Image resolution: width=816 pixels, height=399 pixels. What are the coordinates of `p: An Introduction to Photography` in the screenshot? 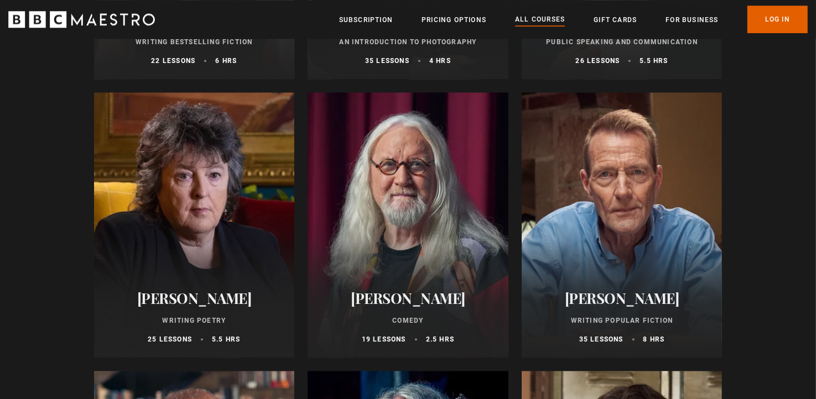 It's located at (408, 42).